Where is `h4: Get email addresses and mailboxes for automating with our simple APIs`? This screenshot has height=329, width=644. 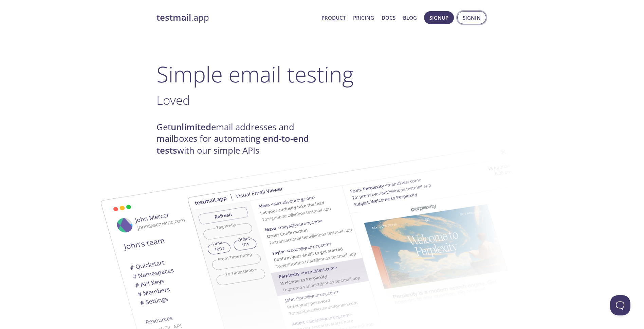
h4: Get email addresses and mailboxes for automating with our simple APIs is located at coordinates (239, 139).